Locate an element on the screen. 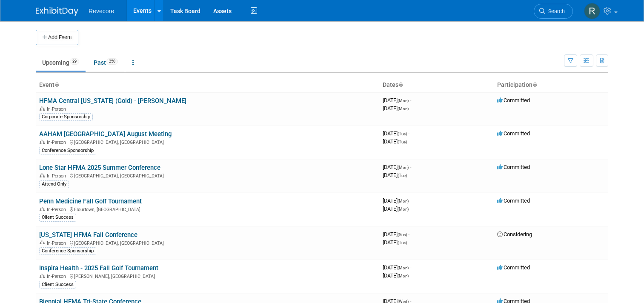  span: Search is located at coordinates (555, 11).